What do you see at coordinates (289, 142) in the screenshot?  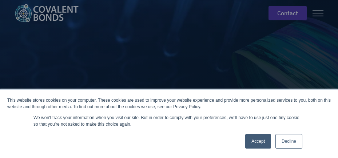 I see `a: Decline` at bounding box center [289, 142].